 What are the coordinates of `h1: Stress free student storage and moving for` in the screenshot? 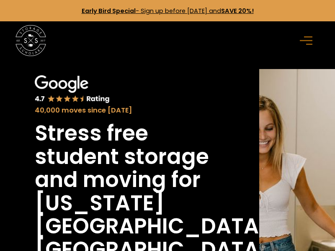 It's located at (124, 157).